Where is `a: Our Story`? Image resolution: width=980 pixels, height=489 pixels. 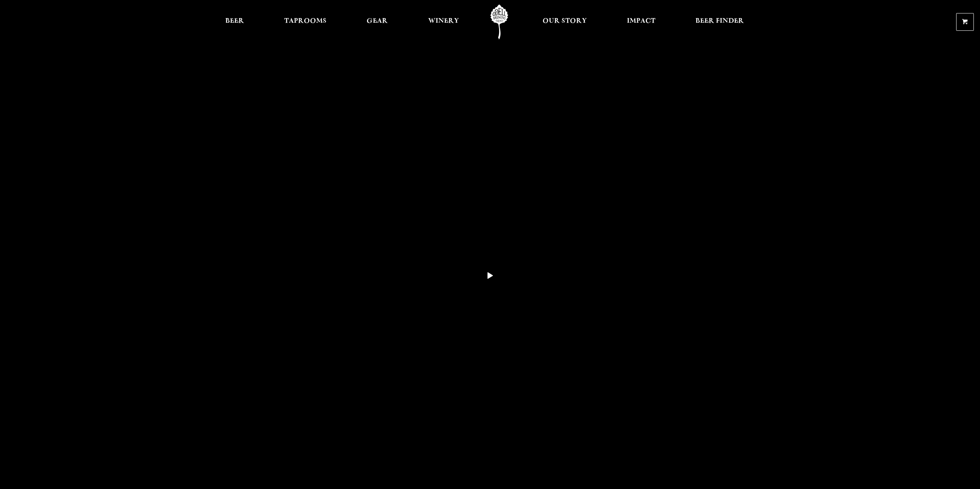
a: Our Story is located at coordinates (564, 22).